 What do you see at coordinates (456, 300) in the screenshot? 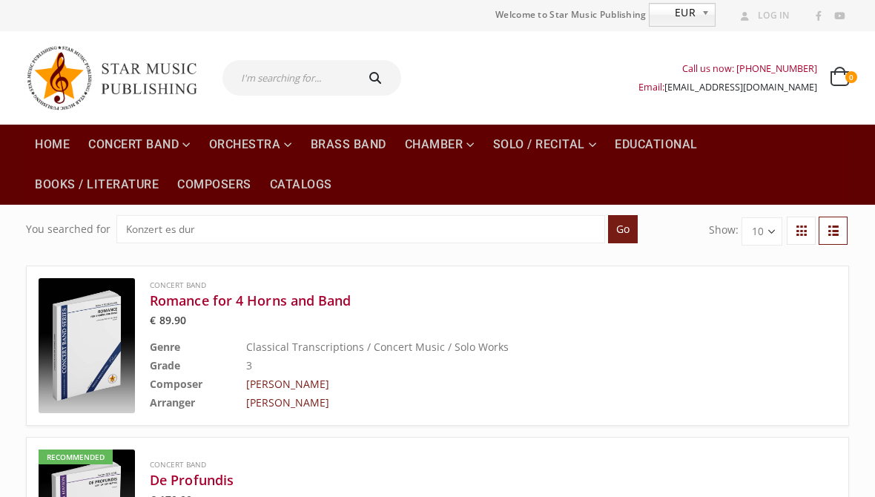
I see `h3: Romance for 4 Horns and Band` at bounding box center [456, 300].